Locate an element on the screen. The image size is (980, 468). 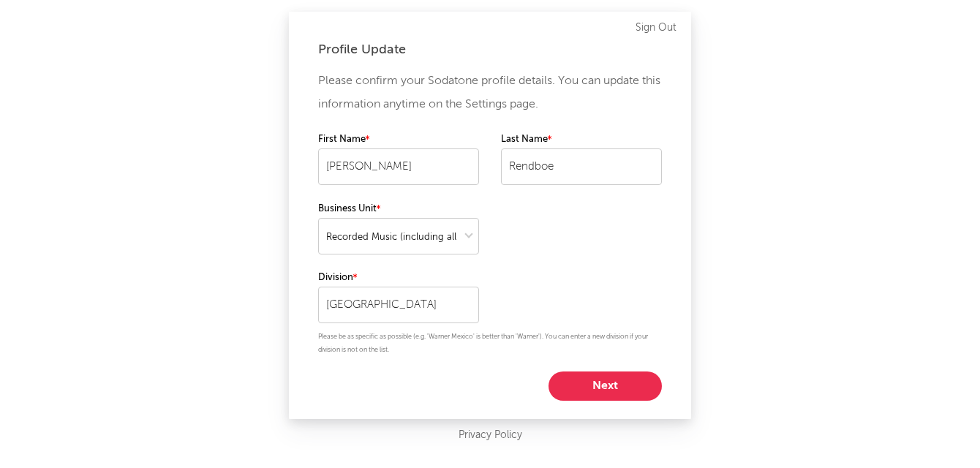
div: Profile Update is located at coordinates (490, 50).